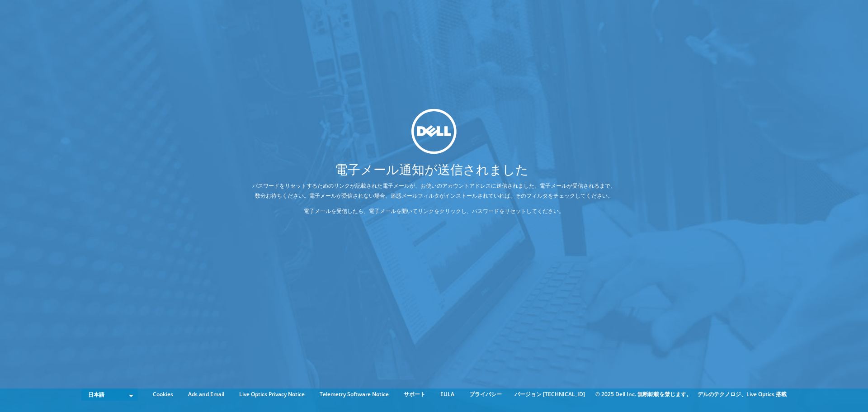  Describe the element at coordinates (434, 211) in the screenshot. I see `p: 電子メールを受信したら、電子メールを開いてリンクをクリックし、パスワードをリセットしてください。` at that location.